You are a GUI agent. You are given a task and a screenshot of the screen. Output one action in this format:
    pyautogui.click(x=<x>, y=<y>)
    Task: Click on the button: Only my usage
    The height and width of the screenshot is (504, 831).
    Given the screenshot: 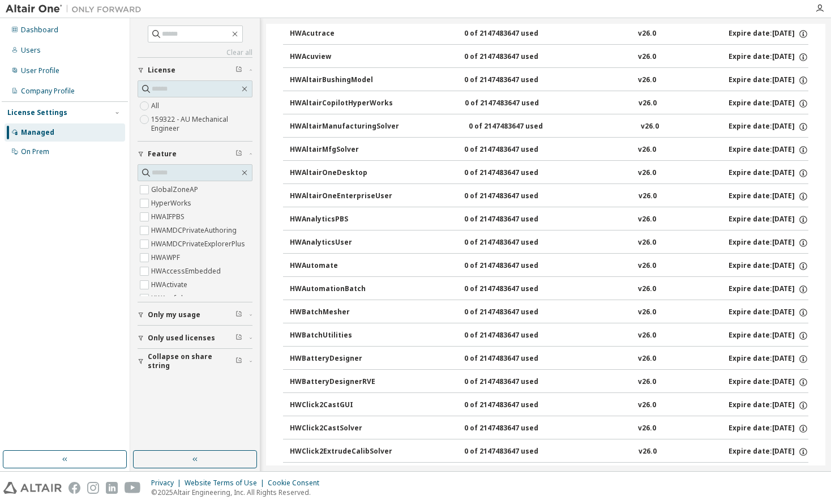 What is the action you would take?
    pyautogui.click(x=195, y=315)
    